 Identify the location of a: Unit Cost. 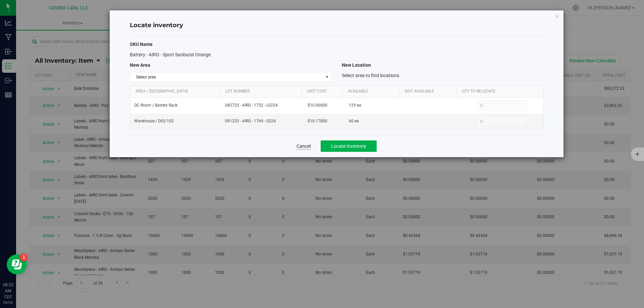
(323, 92).